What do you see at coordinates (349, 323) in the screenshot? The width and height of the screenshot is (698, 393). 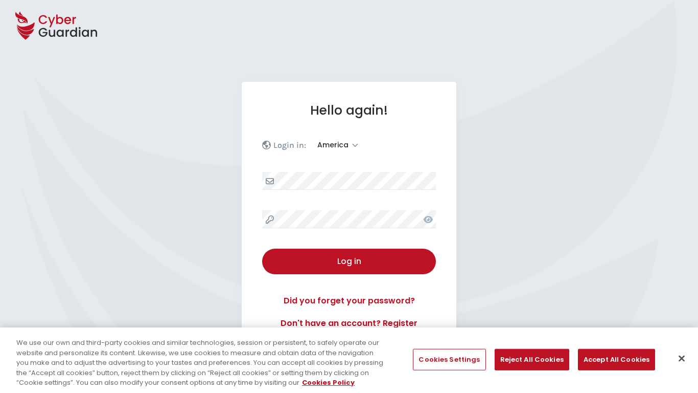 I see `a: Don't have an account? Register` at bounding box center [349, 323].